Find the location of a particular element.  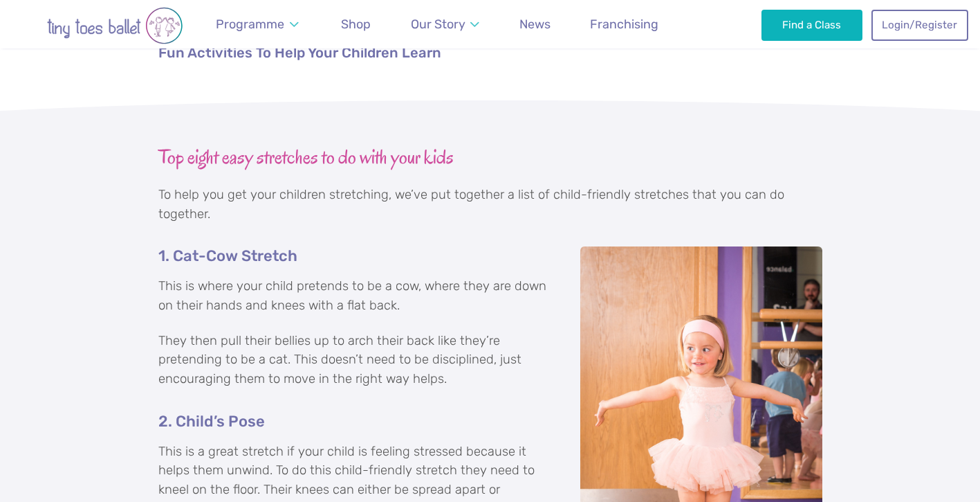

h3: Top eight easy stretches to do with your kids is located at coordinates (490, 157).